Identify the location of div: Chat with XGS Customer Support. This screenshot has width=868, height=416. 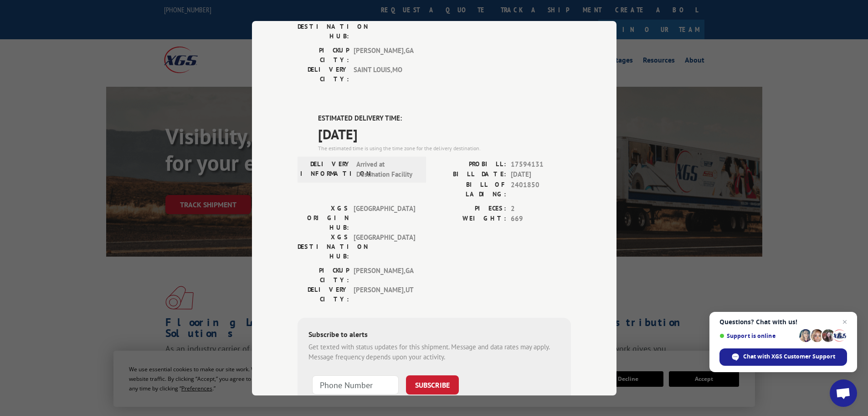
(784, 357).